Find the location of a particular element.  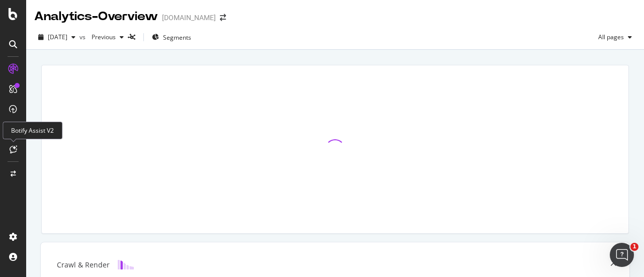

img: block-icon is located at coordinates (125, 264).